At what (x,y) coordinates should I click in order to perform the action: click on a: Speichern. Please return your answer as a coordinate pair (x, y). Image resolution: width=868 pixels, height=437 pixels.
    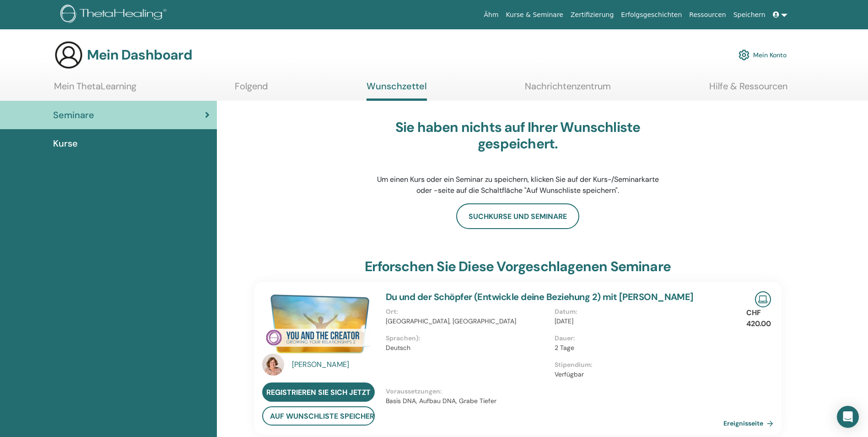
    Looking at the image, I should click on (750, 15).